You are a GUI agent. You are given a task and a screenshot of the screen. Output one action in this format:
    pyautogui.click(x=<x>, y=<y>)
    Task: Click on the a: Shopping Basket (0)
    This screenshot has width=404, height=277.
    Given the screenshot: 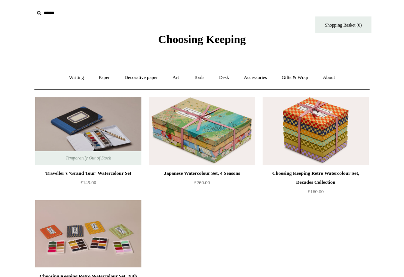 What is the action you would take?
    pyautogui.click(x=344, y=25)
    